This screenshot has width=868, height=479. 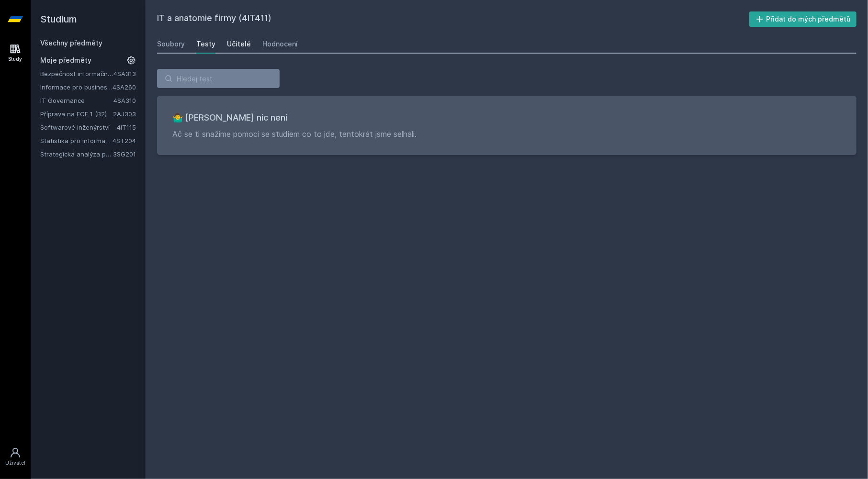 What do you see at coordinates (803, 19) in the screenshot?
I see `button: Přidat do mých předmětů` at bounding box center [803, 19].